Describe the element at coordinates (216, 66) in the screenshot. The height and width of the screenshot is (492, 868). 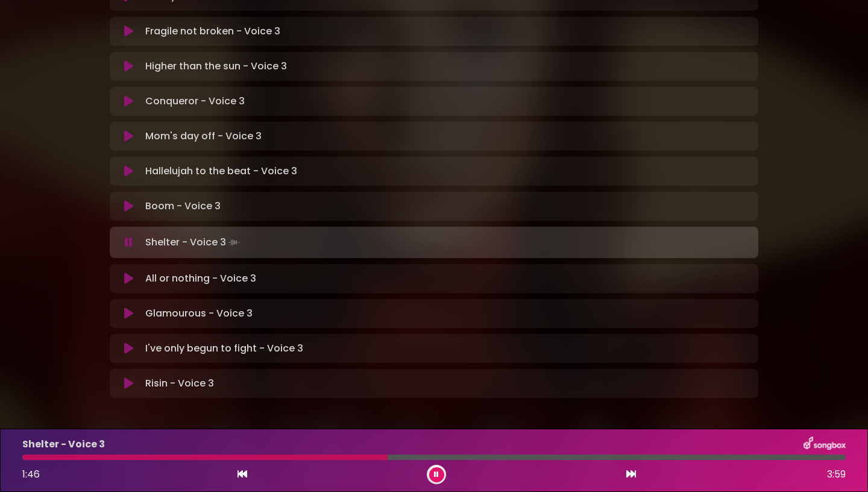
I see `p: Higher than the sun - Voice 3` at that location.